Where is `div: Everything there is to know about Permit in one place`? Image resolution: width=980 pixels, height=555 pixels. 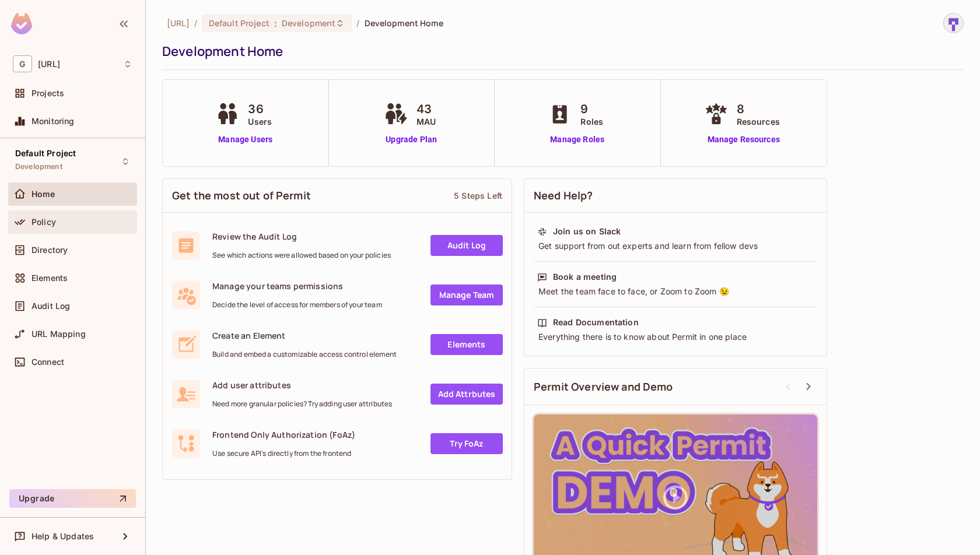
div: Everything there is to know about Permit in one place is located at coordinates (676, 337).